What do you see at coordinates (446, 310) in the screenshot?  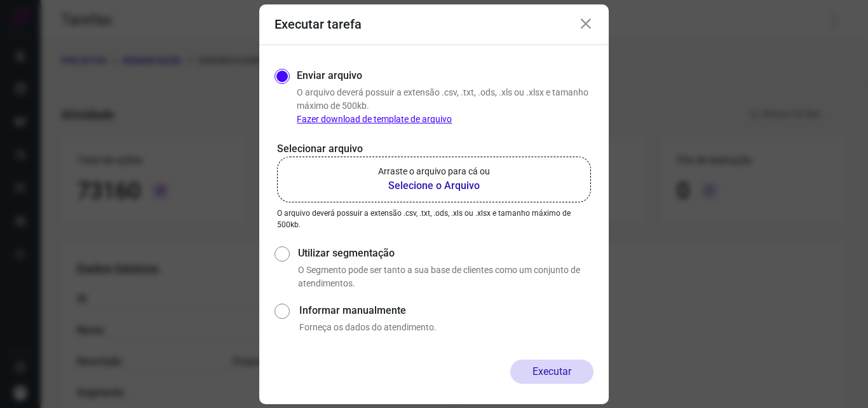 I see `label: Informar manualmente` at bounding box center [446, 310].